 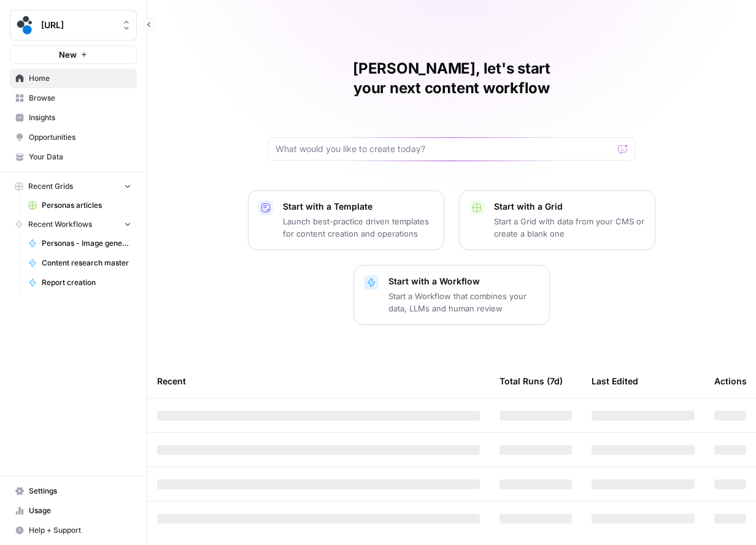 I want to click on button: Recent Grids, so click(x=73, y=186).